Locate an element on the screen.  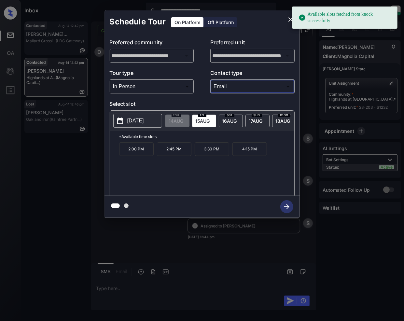
p: 2:45 PM is located at coordinates (174, 149).